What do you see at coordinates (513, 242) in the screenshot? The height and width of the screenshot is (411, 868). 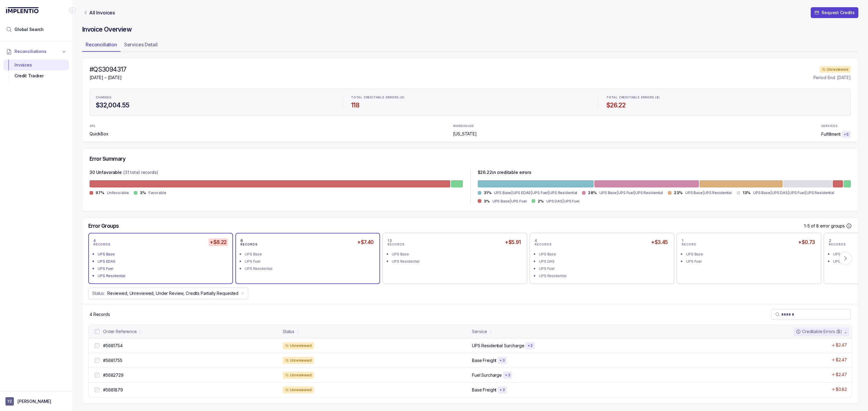 I see `h5: +$5.91` at bounding box center [513, 242].